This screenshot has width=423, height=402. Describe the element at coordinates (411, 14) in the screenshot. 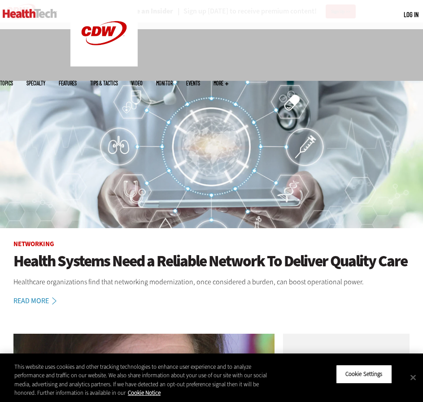

I see `div: User menu` at that location.